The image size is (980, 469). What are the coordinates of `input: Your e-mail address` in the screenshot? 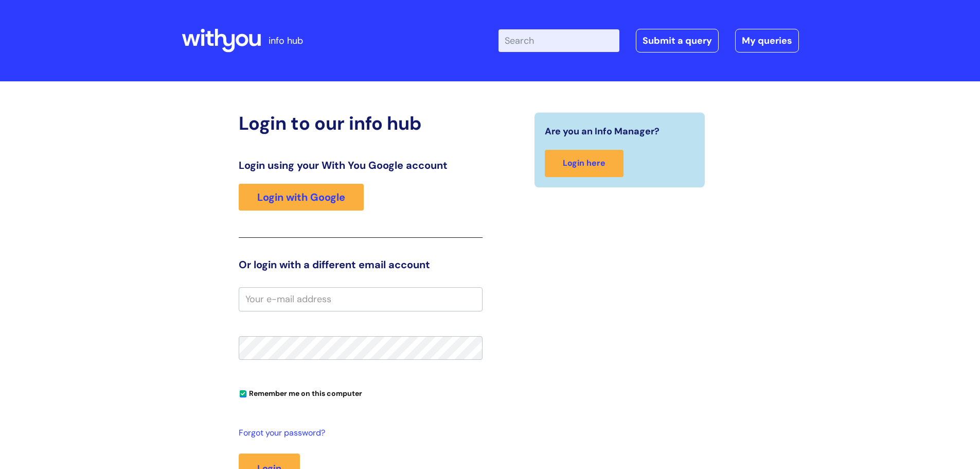 It's located at (360, 300).